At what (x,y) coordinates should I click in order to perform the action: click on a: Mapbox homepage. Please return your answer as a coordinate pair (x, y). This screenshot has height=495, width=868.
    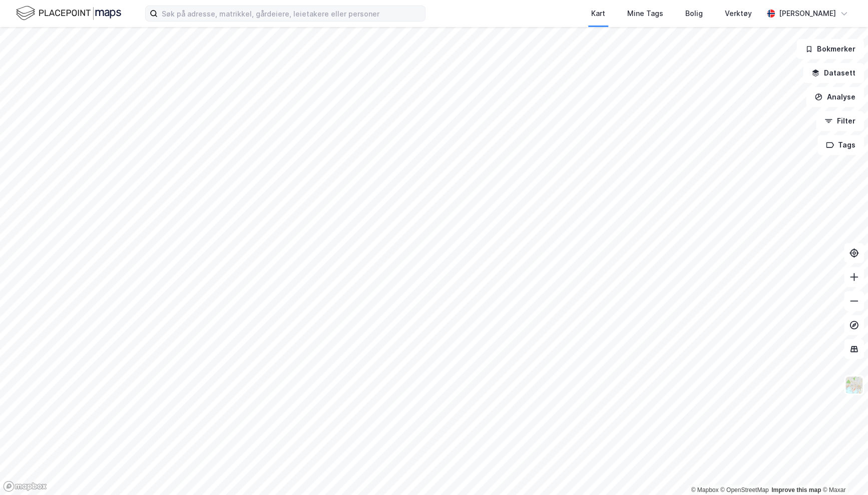
    Looking at the image, I should click on (25, 486).